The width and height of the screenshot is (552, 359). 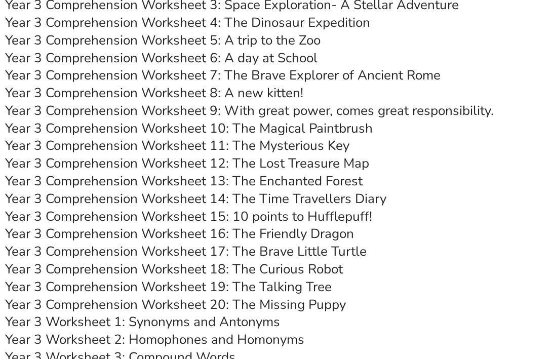 I want to click on a: Year 3 Comprehension Worksheet 17: The Brave Little Turtle, so click(x=186, y=251).